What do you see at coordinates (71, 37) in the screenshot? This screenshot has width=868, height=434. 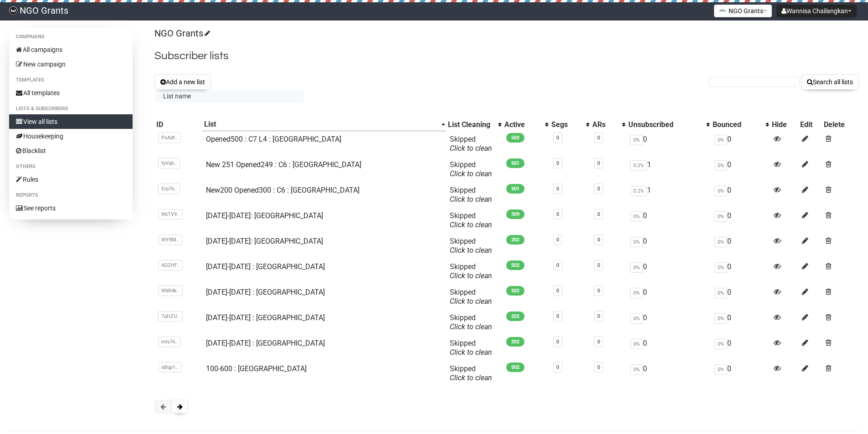 I see `li: Campaigns` at bounding box center [71, 37].